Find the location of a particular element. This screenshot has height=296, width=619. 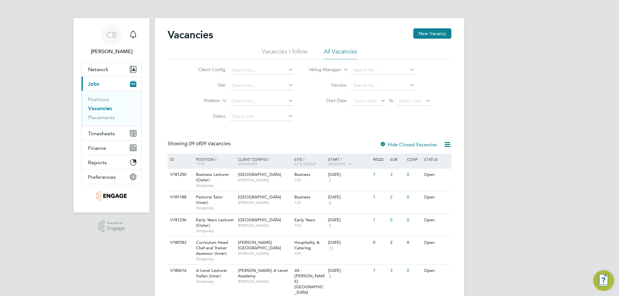

span: Curriculum Head Chef and Trainer Assessor (Inner) is located at coordinates (212, 248).